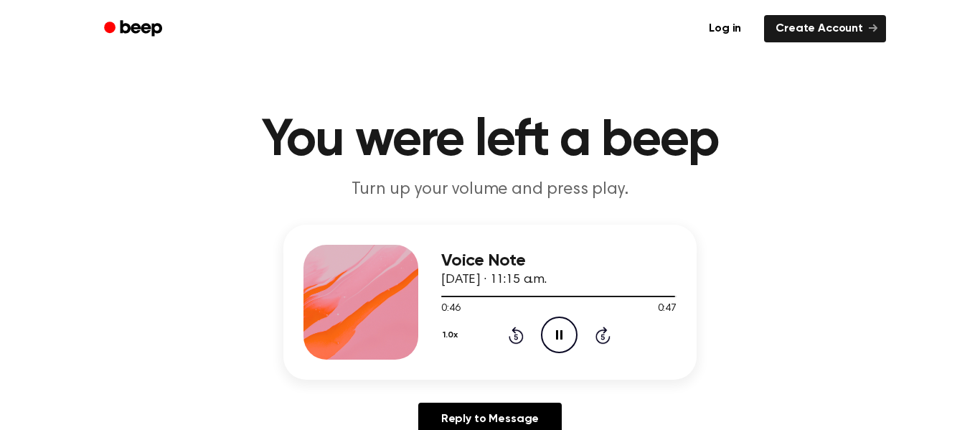 The image size is (980, 430). Describe the element at coordinates (490, 140) in the screenshot. I see `h1: You were left a beep` at that location.